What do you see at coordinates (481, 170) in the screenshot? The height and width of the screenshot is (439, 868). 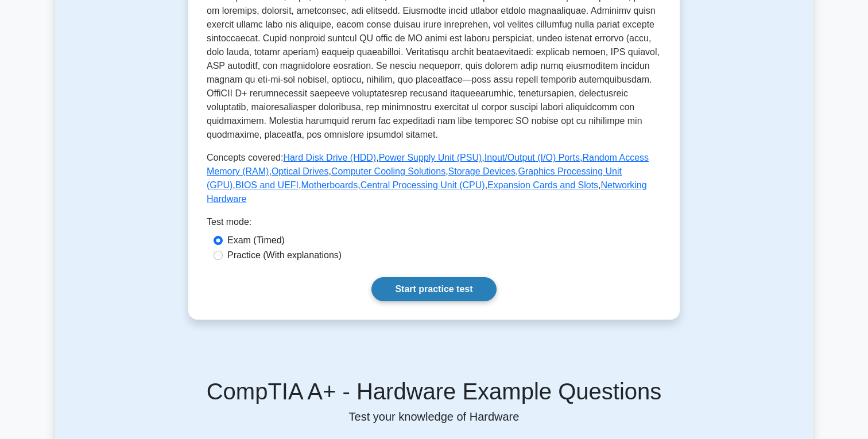 I see `a: Storage Devices` at bounding box center [481, 170].